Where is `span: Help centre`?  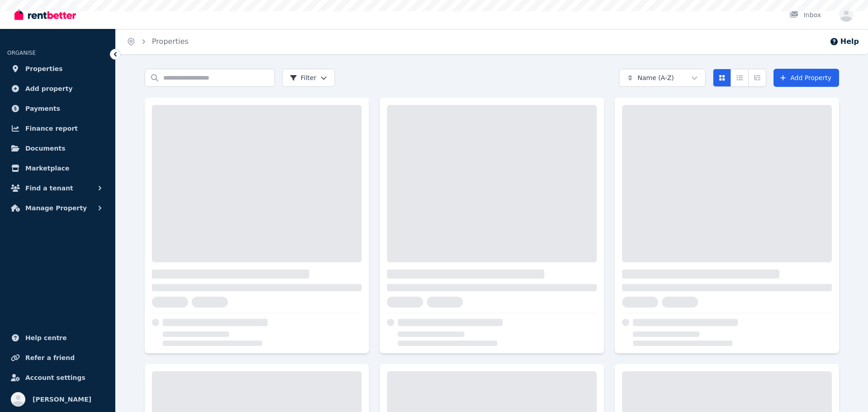
span: Help centre is located at coordinates (46, 338).